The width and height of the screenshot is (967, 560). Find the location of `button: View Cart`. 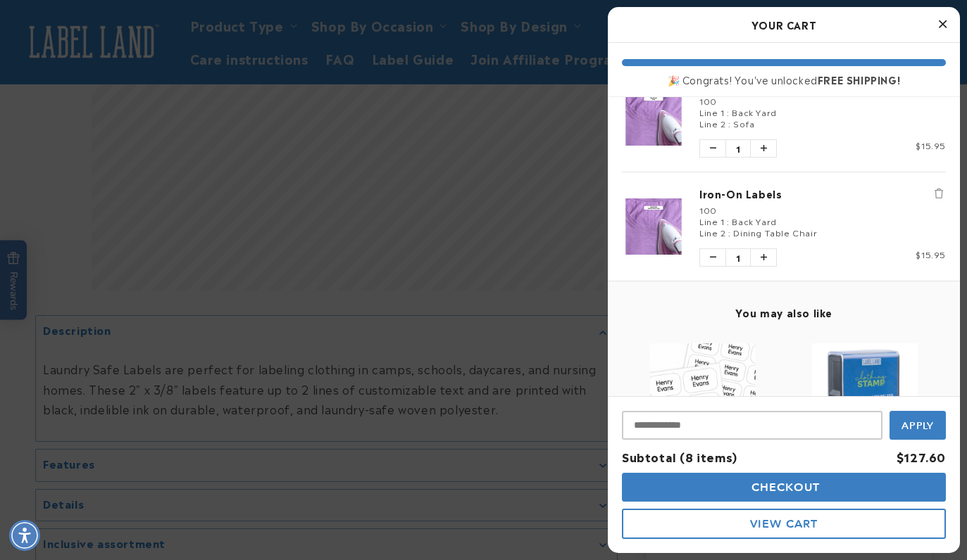

button: View Cart is located at coordinates (784, 523).